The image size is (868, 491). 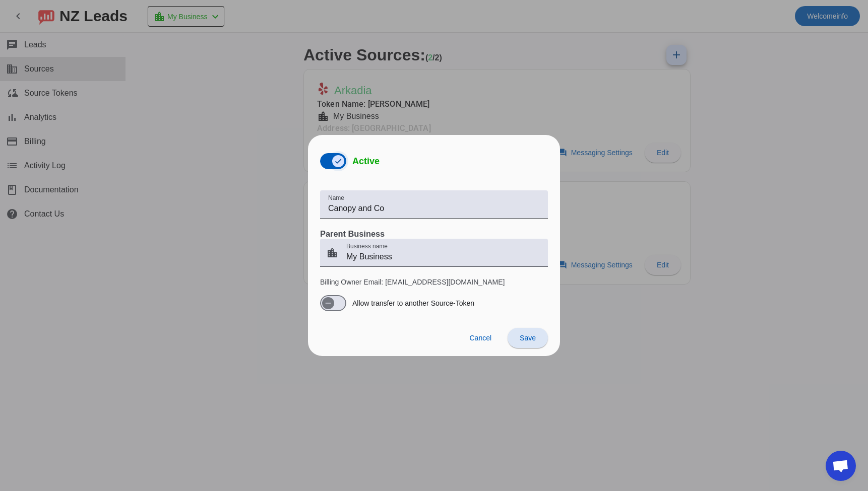 I want to click on mat-label: Name, so click(x=336, y=198).